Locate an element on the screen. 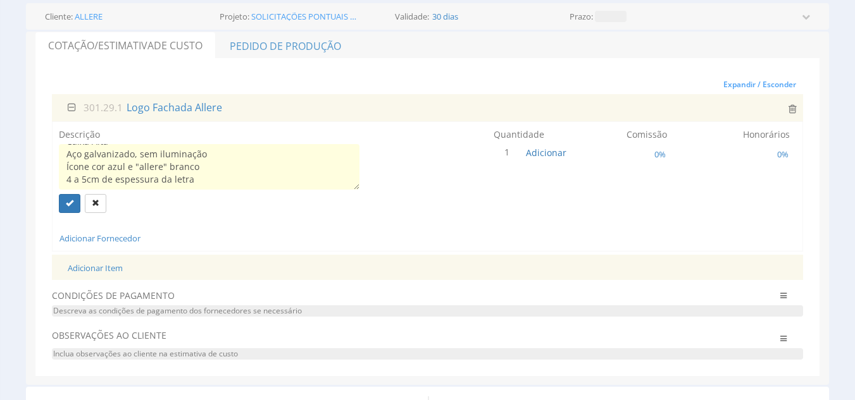  label: Comissão is located at coordinates (646, 135).